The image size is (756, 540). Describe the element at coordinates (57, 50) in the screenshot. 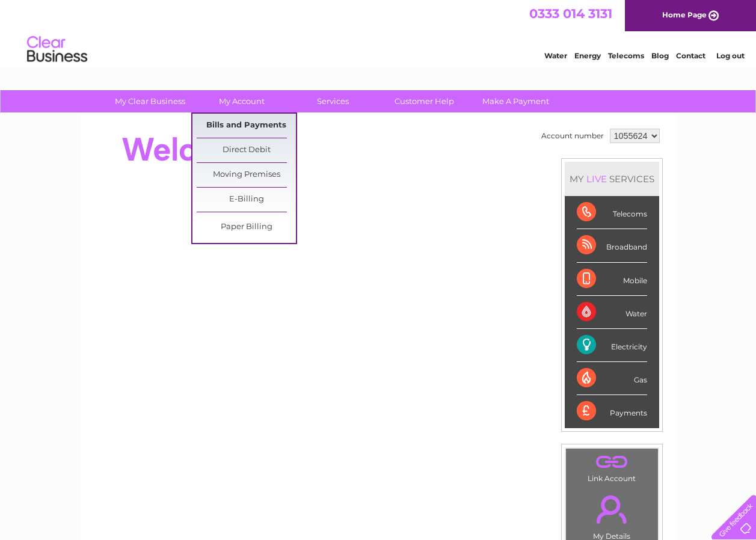

I see `img: logo.png` at that location.